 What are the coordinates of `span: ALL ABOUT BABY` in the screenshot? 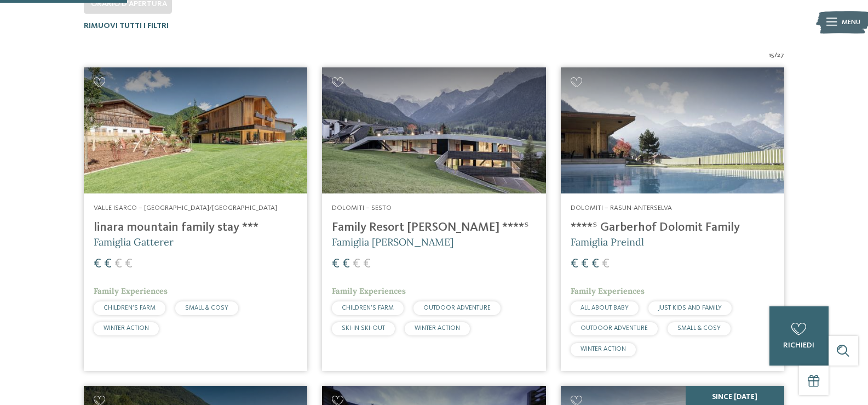 It's located at (604, 308).